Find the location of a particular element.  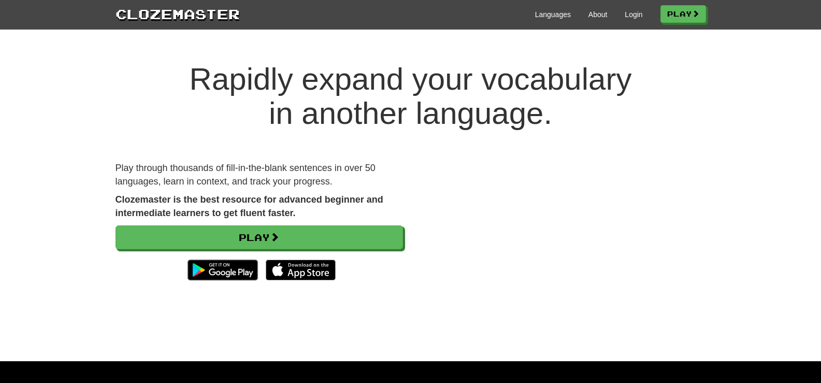

a: Languages is located at coordinates (553, 14).